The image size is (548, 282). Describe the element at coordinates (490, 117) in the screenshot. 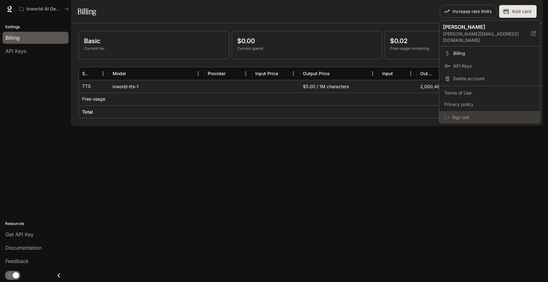

I see `div: Sign out` at that location.